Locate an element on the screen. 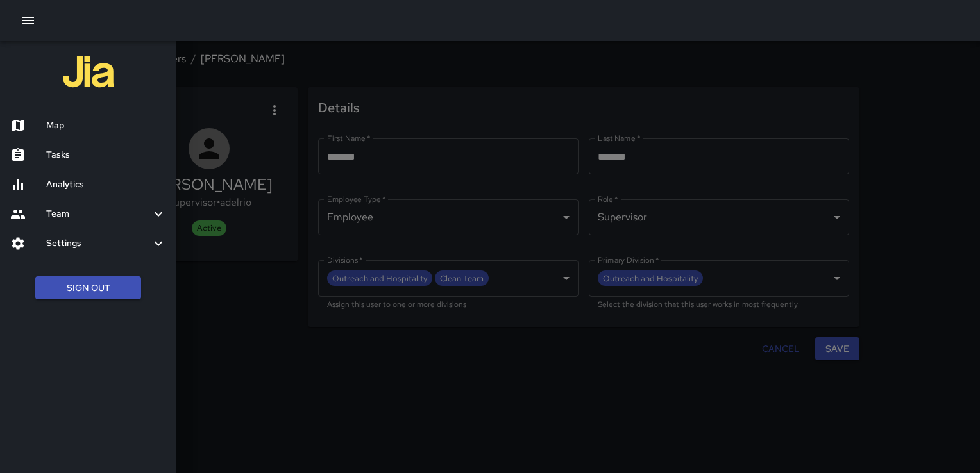 Image resolution: width=980 pixels, height=473 pixels. h6: Tasks is located at coordinates (106, 155).